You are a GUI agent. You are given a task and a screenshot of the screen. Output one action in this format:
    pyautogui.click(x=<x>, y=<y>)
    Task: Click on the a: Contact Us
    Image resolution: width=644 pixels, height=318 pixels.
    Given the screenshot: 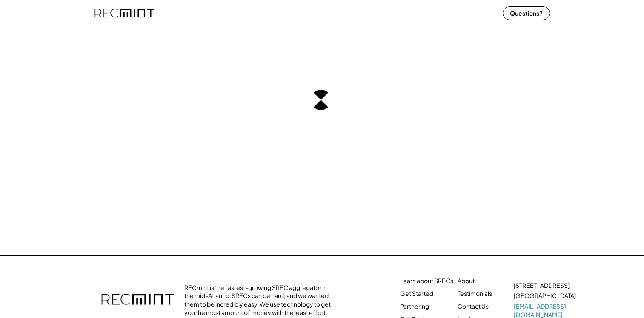 What is the action you would take?
    pyautogui.click(x=473, y=307)
    